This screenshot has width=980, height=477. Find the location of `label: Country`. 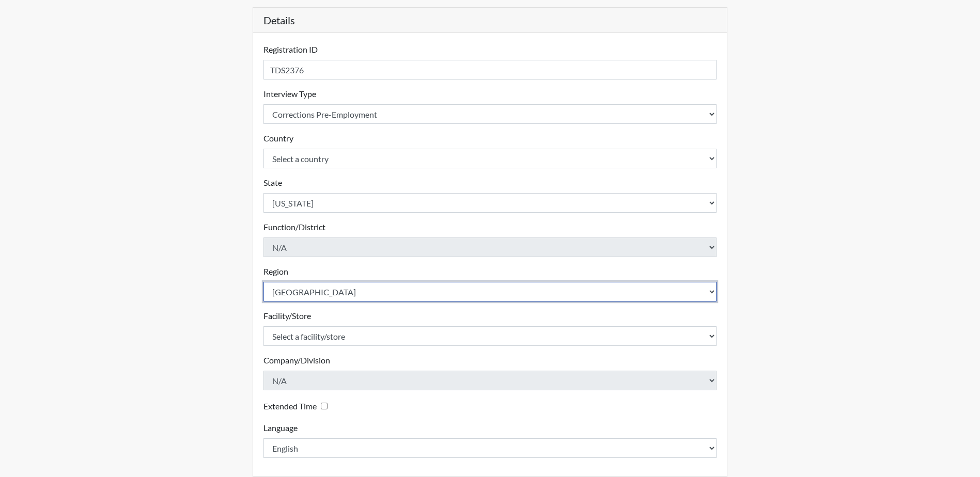

label: Country is located at coordinates (279, 138).